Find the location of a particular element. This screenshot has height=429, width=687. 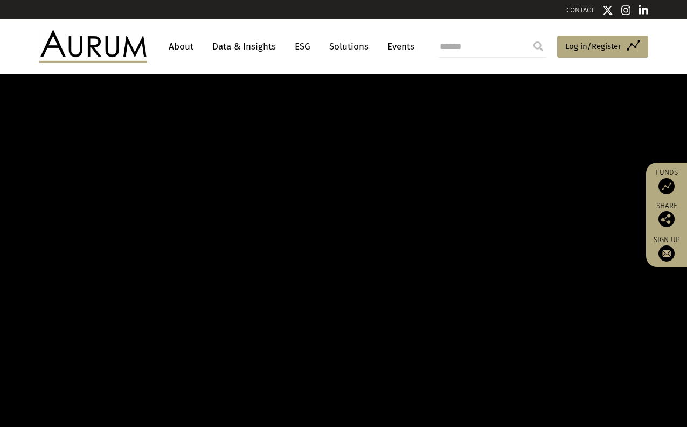

a: Data & Insights is located at coordinates (244, 46).